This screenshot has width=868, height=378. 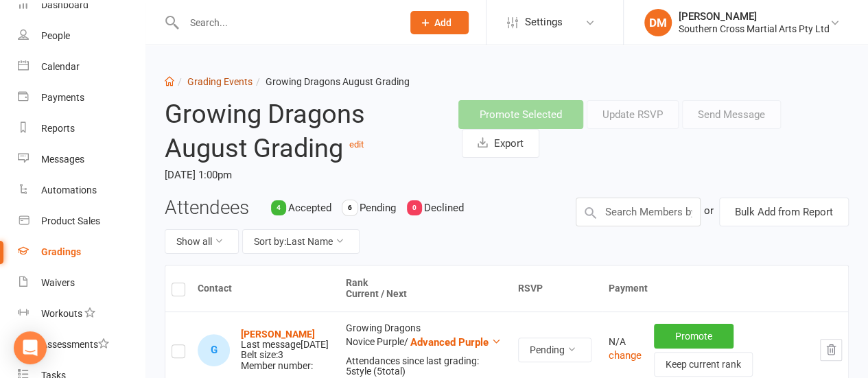 I want to click on a: Waivers, so click(x=81, y=282).